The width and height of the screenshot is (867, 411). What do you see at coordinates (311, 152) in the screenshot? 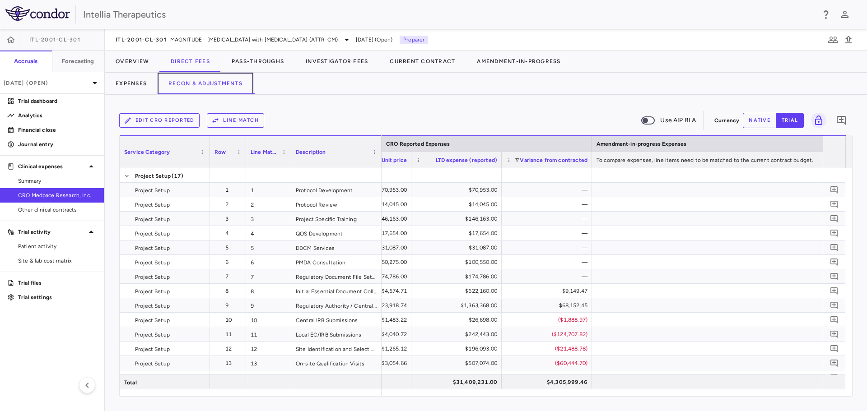
I see `span: Description` at bounding box center [311, 152].